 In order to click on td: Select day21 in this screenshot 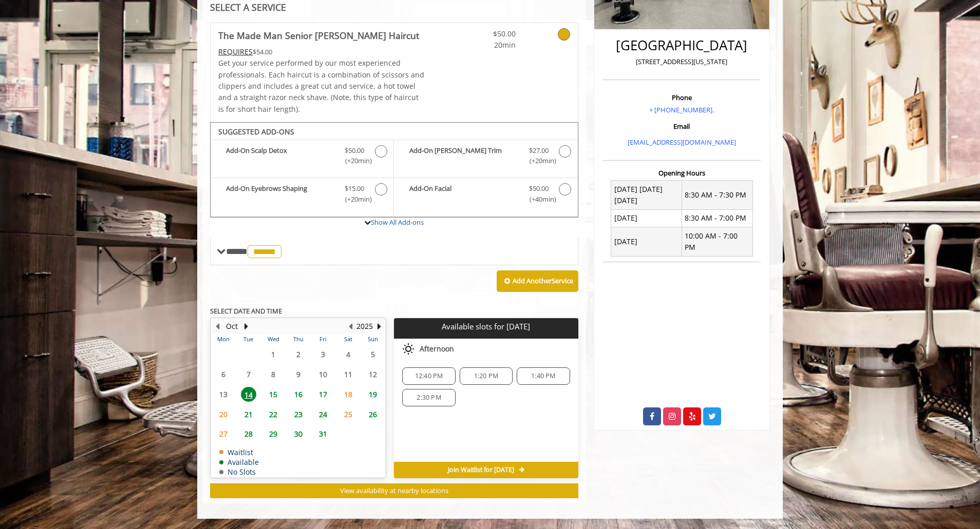, I will do `click(248, 414)`.